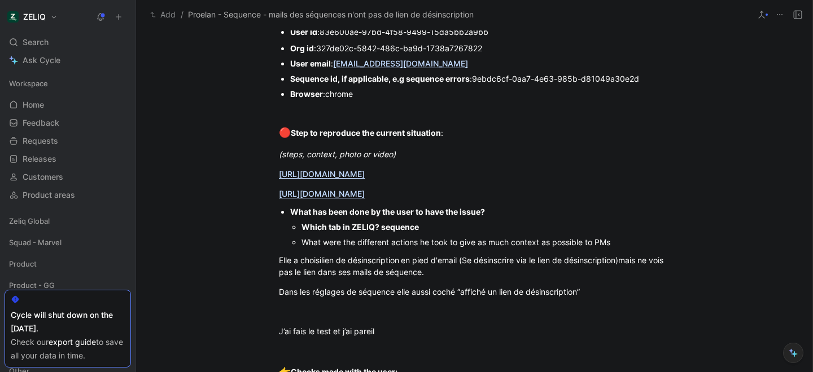 The image size is (813, 372). Describe the element at coordinates (34, 17) in the screenshot. I see `h1: ZELIQ` at that location.